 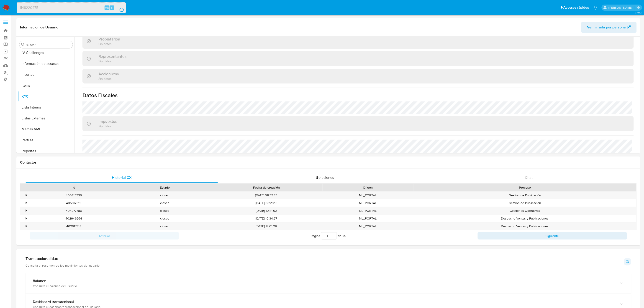 What do you see at coordinates (74, 203) in the screenshot?
I see `div: 405812319` at bounding box center [74, 203].